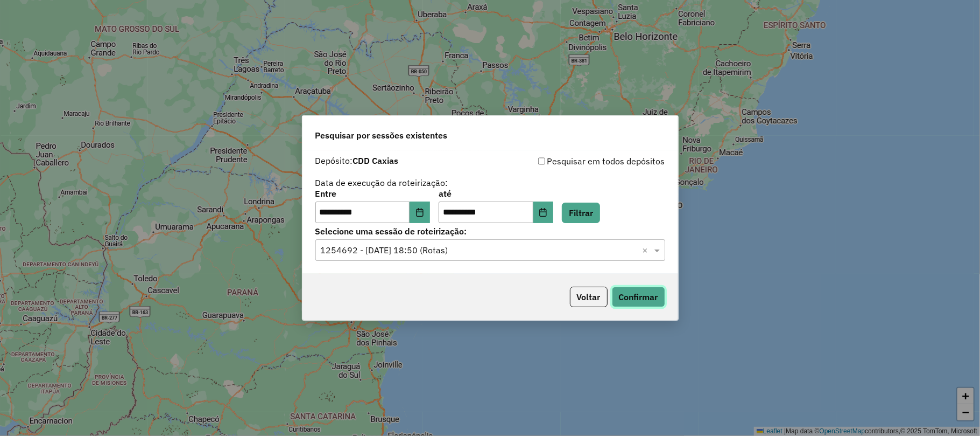 The image size is (980, 436). Describe the element at coordinates (376, 160) in the screenshot. I see `strong: CDD Caxias` at that location.